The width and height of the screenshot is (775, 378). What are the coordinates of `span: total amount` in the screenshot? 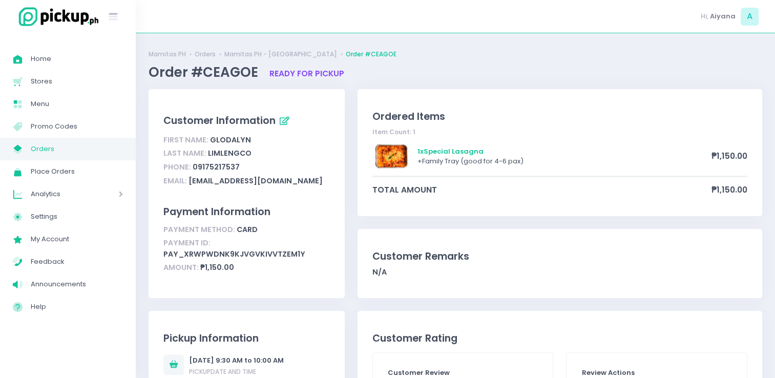 It's located at (542, 190).